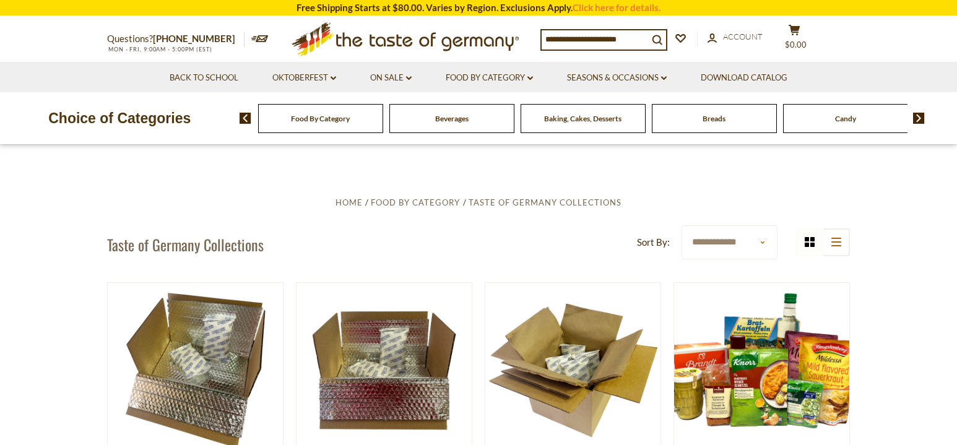  Describe the element at coordinates (653, 242) in the screenshot. I see `label: Sort By:` at that location.